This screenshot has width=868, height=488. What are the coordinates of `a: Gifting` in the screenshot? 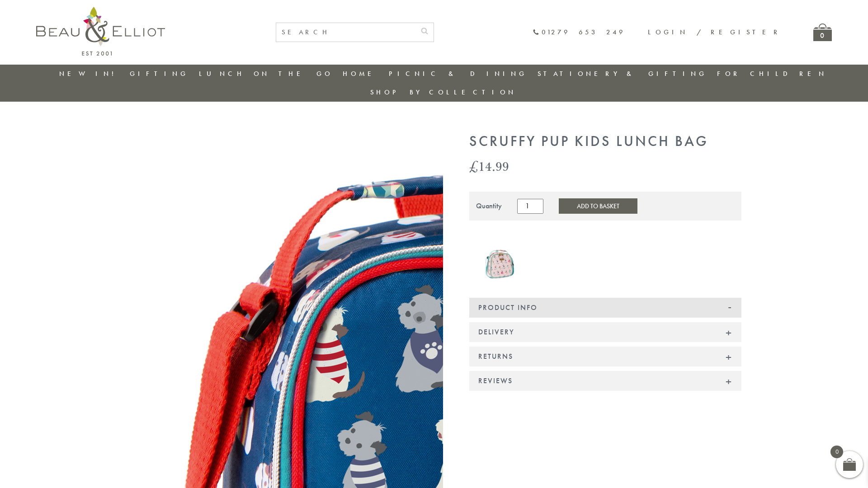 It's located at (159, 74).